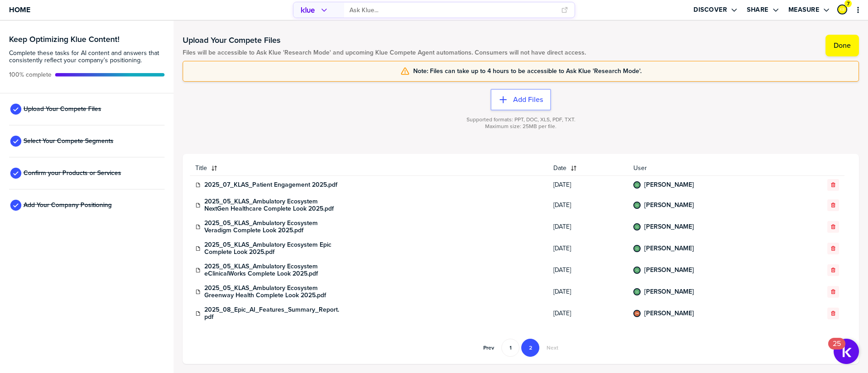 The height and width of the screenshot is (373, 868). I want to click on span: Maximum size: 25MB per file., so click(521, 126).